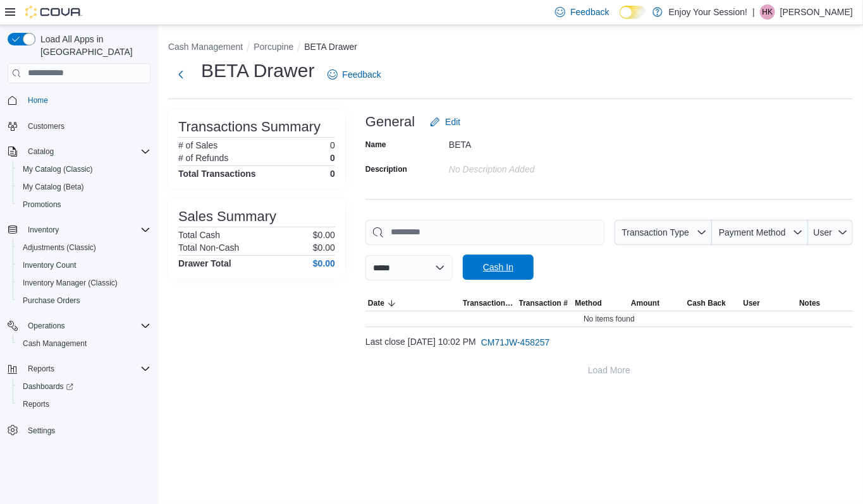 The height and width of the screenshot is (504, 863). Describe the element at coordinates (84, 283) in the screenshot. I see `button: Inventory Manager (Classic)` at that location.